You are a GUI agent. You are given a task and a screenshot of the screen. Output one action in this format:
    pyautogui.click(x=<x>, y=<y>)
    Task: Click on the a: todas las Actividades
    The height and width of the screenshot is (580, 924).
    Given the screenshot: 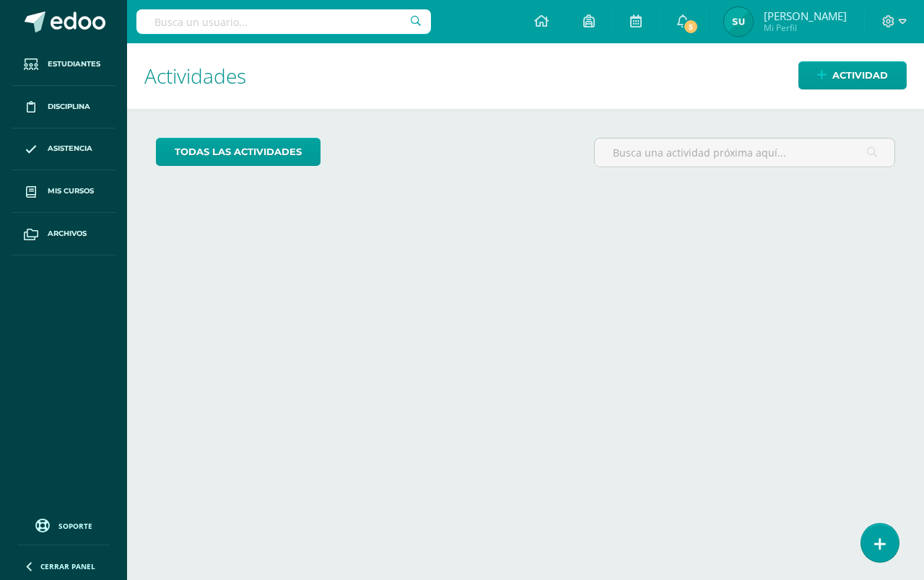 What is the action you would take?
    pyautogui.click(x=239, y=152)
    